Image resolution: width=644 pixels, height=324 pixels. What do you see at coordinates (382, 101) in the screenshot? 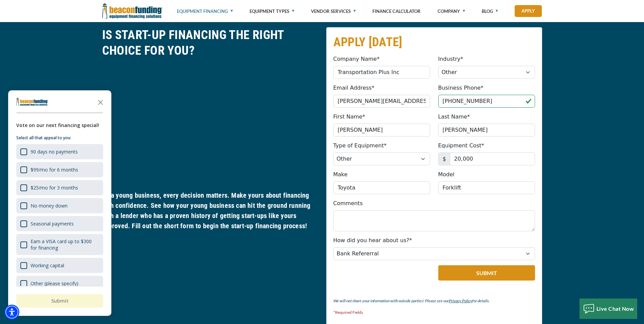
I see `input: jdoe@gmail.com` at bounding box center [382, 101].